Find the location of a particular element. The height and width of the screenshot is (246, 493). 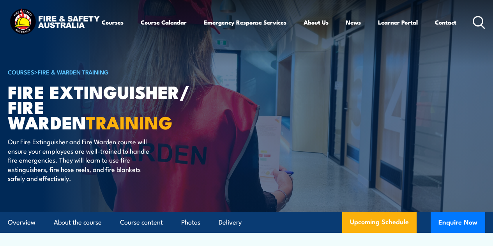

a: Course Calendar is located at coordinates (164, 22).